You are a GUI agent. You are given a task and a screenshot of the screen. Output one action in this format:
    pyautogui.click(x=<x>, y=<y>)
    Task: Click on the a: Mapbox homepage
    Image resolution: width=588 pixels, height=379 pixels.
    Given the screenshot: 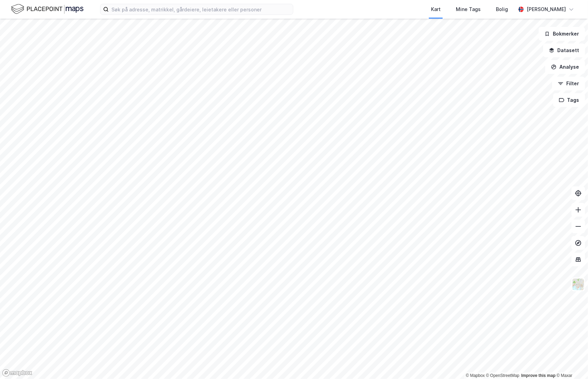 What is the action you would take?
    pyautogui.click(x=17, y=373)
    